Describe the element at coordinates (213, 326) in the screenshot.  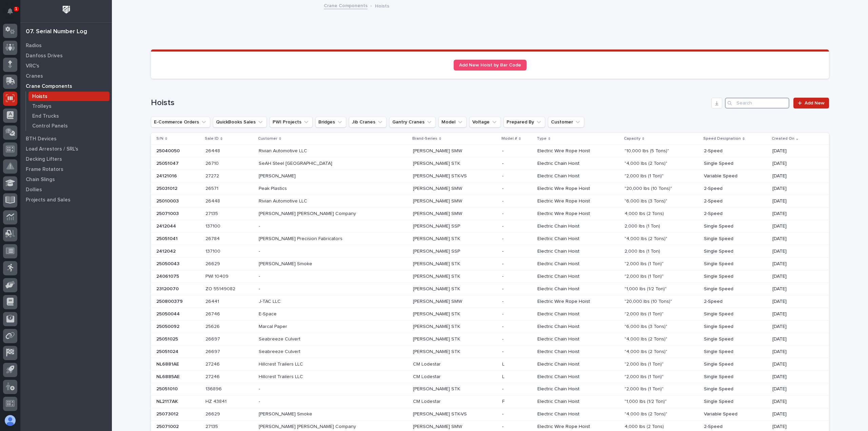
I see `p: 25626` at that location.